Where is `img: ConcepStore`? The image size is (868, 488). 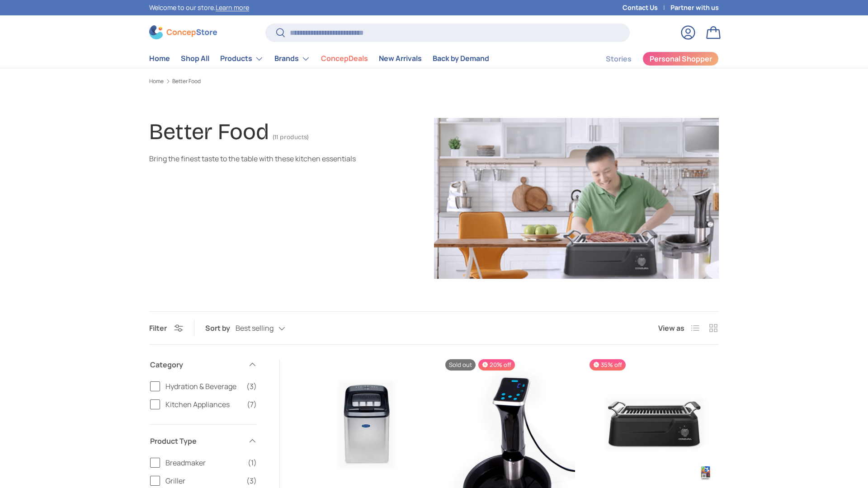 img: ConcepStore is located at coordinates (183, 32).